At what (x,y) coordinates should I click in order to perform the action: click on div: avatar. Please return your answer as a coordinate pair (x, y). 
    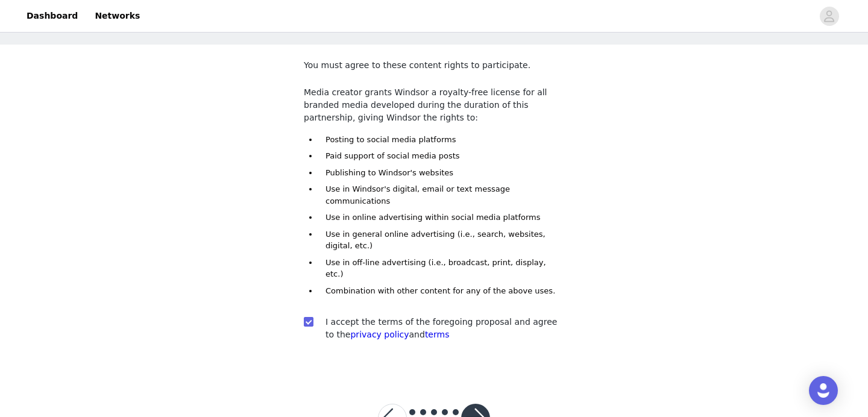
    Looking at the image, I should click on (829, 16).